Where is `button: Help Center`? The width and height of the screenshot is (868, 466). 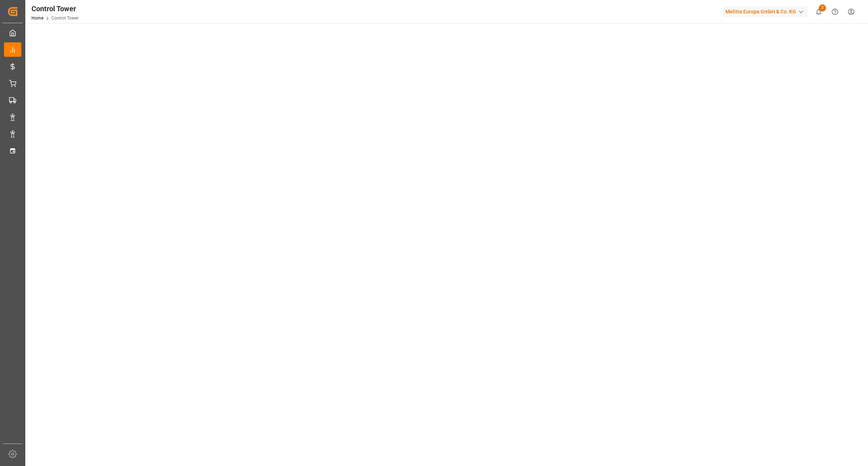 button: Help Center is located at coordinates (835, 12).